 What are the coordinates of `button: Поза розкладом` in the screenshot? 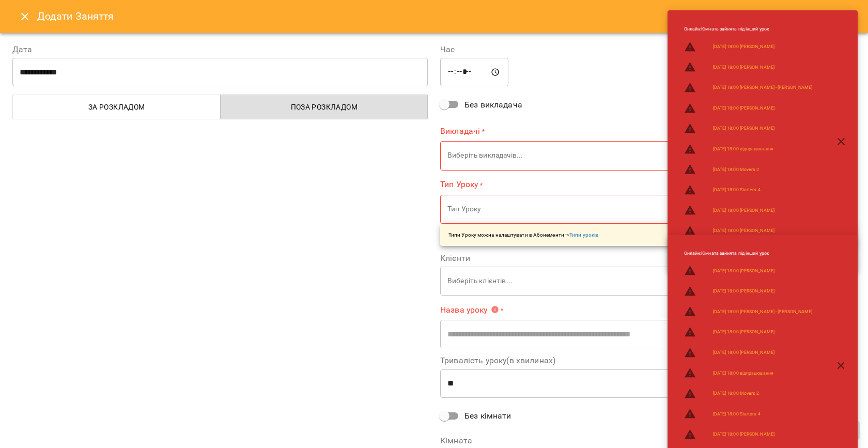 It's located at (324, 107).